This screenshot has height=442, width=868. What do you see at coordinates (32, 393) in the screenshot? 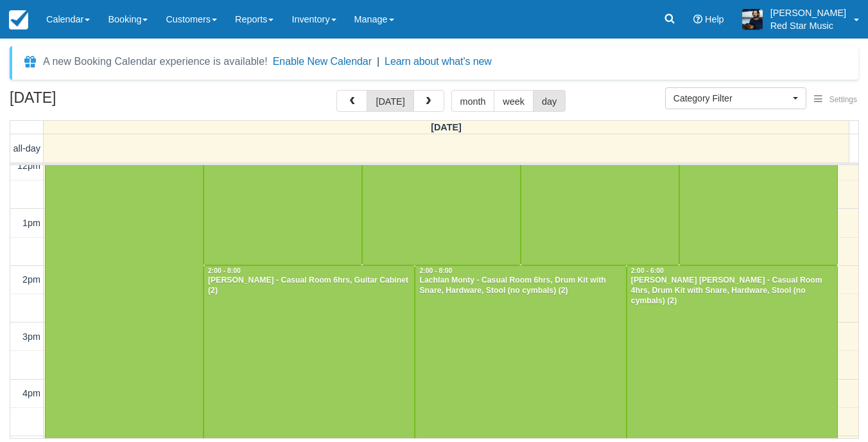
I see `span: 4pm` at bounding box center [32, 393].